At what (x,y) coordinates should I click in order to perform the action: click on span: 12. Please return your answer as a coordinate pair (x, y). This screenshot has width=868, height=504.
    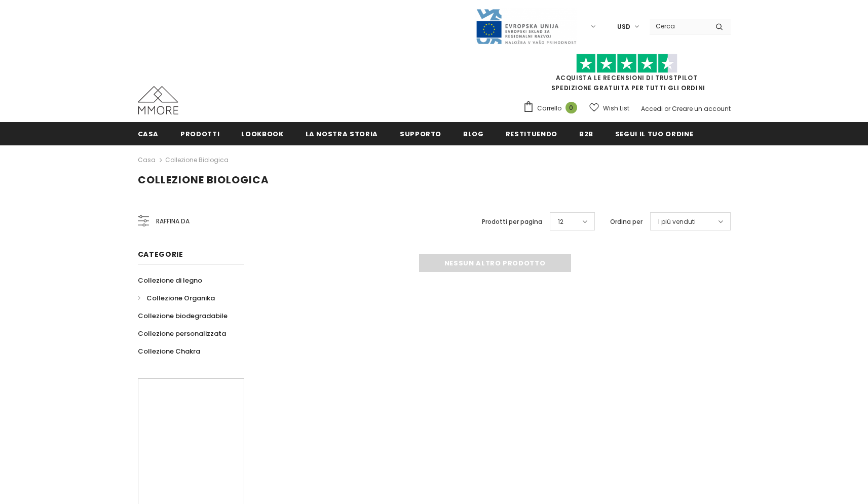
    Looking at the image, I should click on (561, 222).